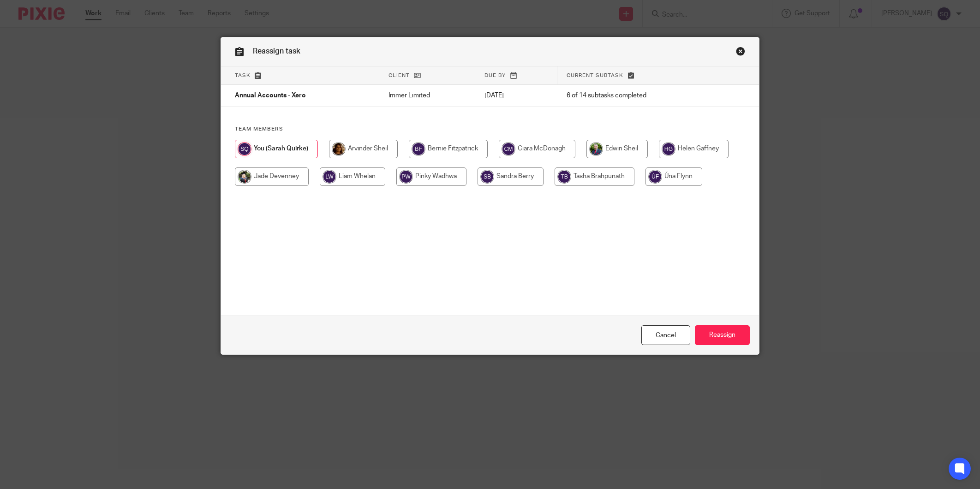  I want to click on span: Due by, so click(495, 75).